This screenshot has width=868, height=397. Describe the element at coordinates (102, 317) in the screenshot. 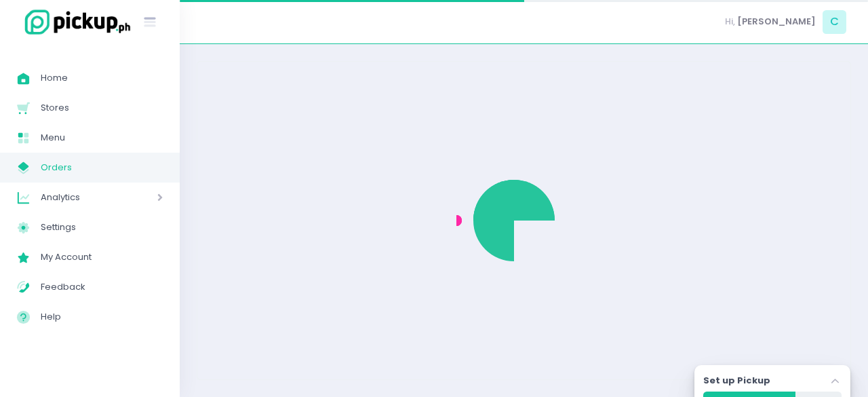

I see `span: Help` at that location.